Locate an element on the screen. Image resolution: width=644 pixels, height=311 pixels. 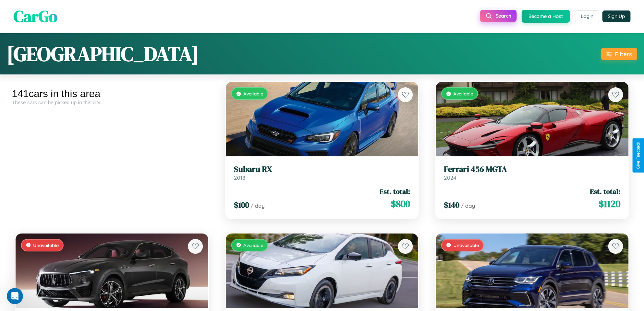
span: CarGo is located at coordinates (35, 16).